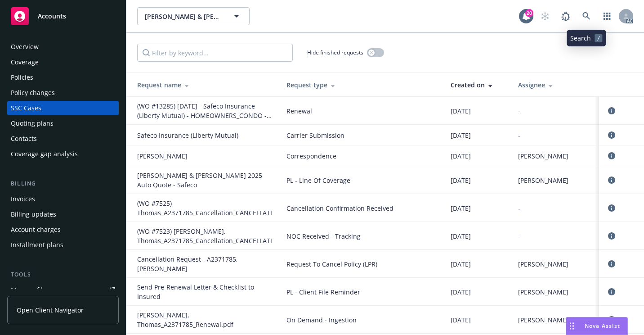 The image size is (644, 335). What do you see at coordinates (63, 62) in the screenshot?
I see `a: Coverage` at bounding box center [63, 62].